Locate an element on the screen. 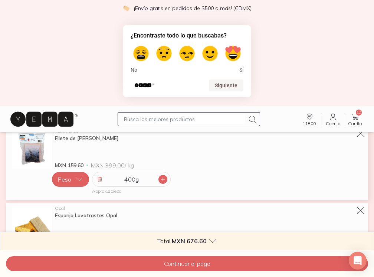 The image size is (374, 277). span: 11800 is located at coordinates (309, 123).